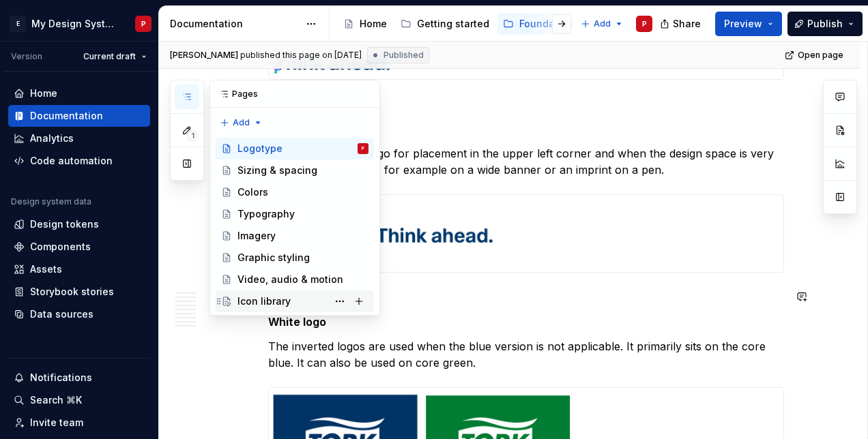 Image resolution: width=868 pixels, height=439 pixels. I want to click on a: Storybook stories, so click(79, 292).